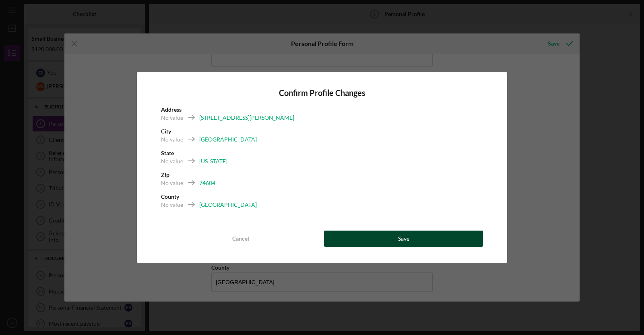  What do you see at coordinates (165, 175) in the screenshot?
I see `b: Zip` at bounding box center [165, 175].